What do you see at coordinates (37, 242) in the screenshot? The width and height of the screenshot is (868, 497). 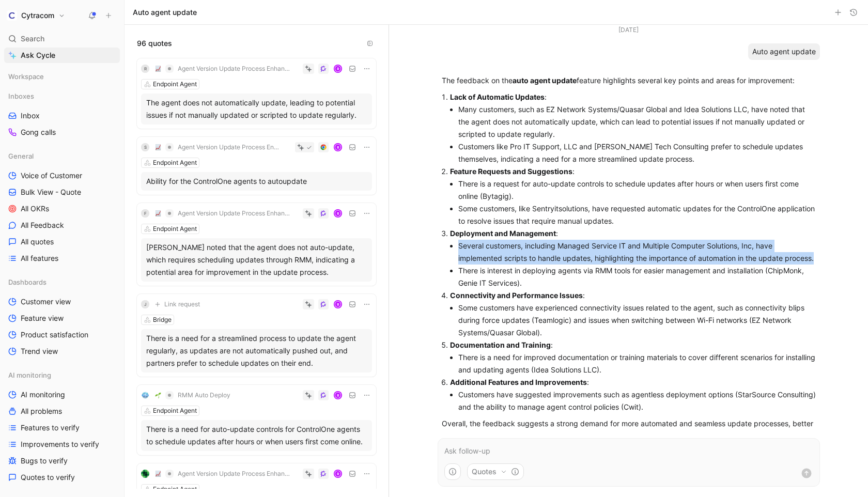 I see `span: All quotes` at bounding box center [37, 242].